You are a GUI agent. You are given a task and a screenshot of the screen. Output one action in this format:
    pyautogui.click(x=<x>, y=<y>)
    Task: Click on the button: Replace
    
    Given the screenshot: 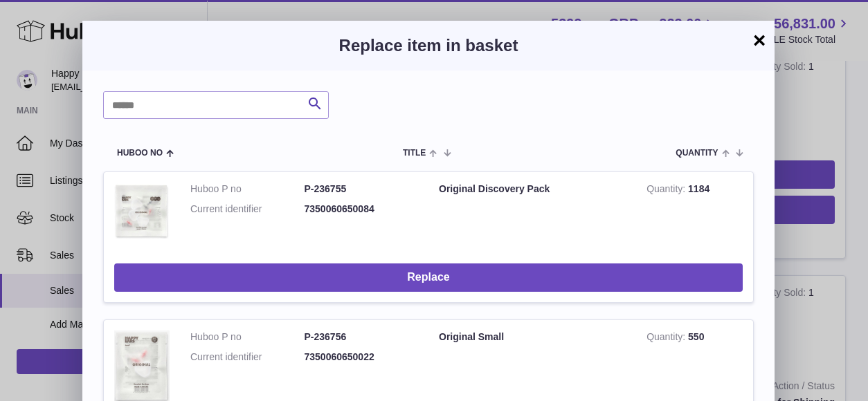 What is the action you would take?
    pyautogui.click(x=428, y=277)
    